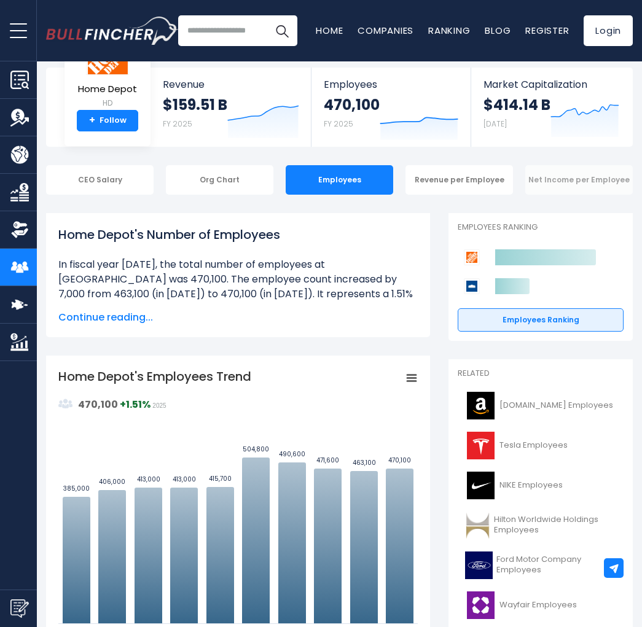 This screenshot has width=642, height=627. What do you see at coordinates (282, 31) in the screenshot?
I see `button: Search` at bounding box center [282, 31].